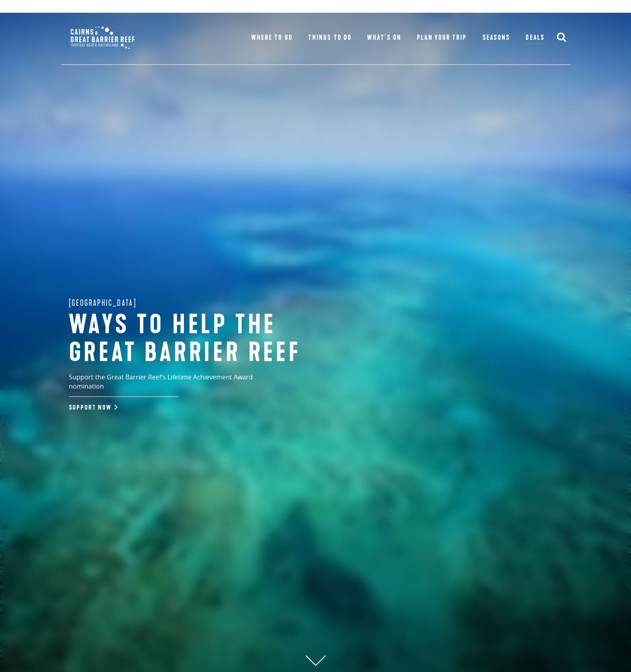 This screenshot has width=631, height=672. Describe the element at coordinates (103, 37) in the screenshot. I see `img: CGBR-TNQ_dual-logo.svg` at that location.